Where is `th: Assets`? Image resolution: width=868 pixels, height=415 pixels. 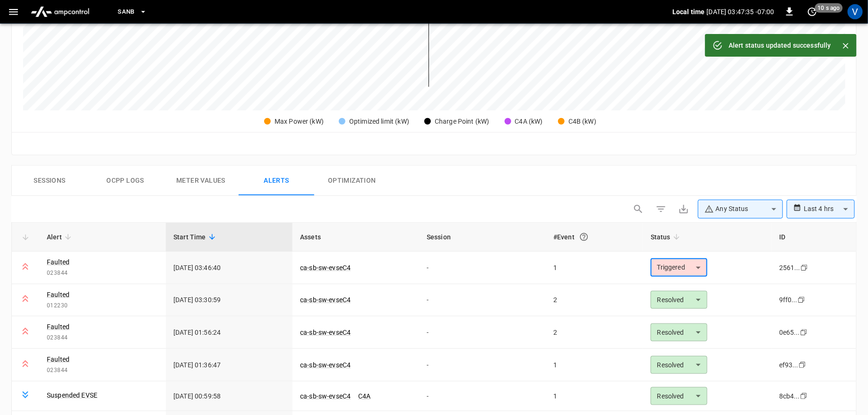
th: Assets is located at coordinates (356, 237).